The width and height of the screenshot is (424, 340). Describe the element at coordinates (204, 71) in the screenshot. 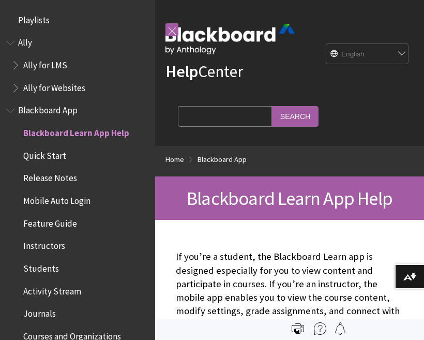

I see `a: HelpCenter` at that location.